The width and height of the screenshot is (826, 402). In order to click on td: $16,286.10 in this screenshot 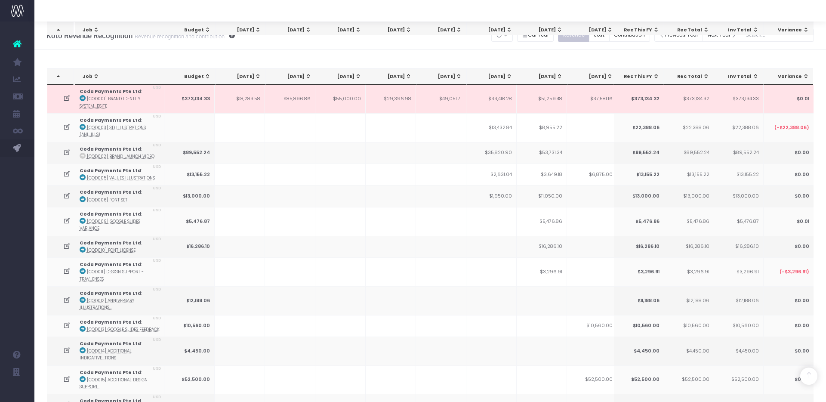, I will do `click(189, 247)`.